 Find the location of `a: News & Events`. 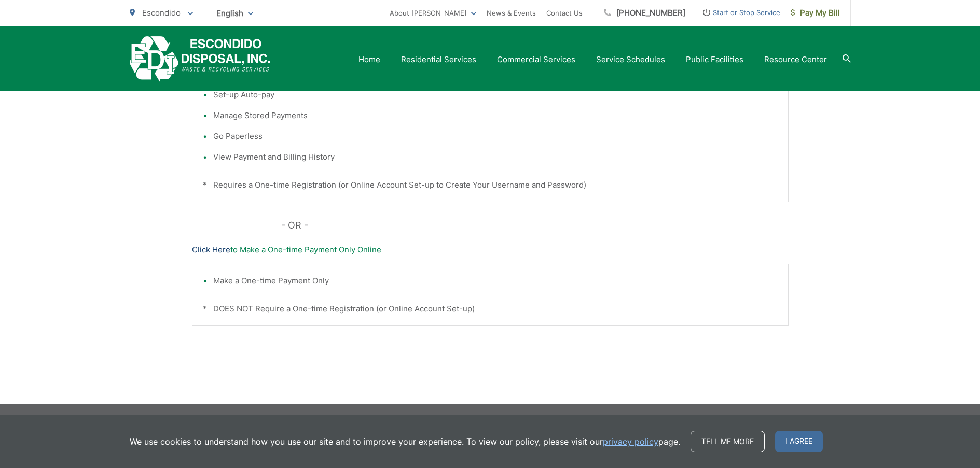

a: News & Events is located at coordinates (511, 13).